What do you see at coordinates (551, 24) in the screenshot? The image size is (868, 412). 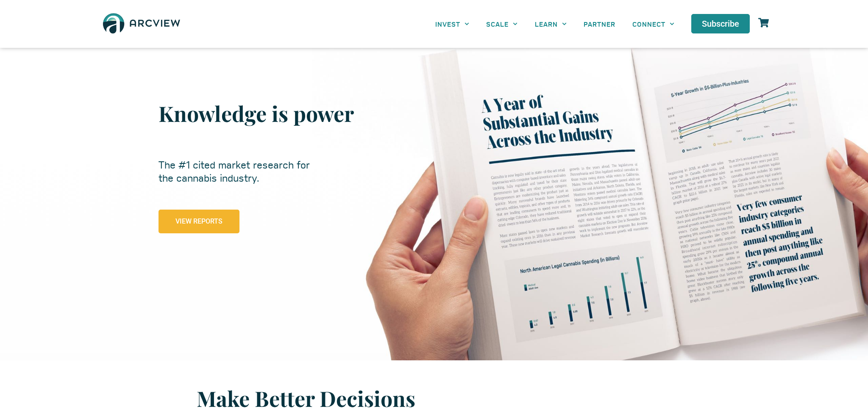 I see `a: LEARN` at bounding box center [551, 24].